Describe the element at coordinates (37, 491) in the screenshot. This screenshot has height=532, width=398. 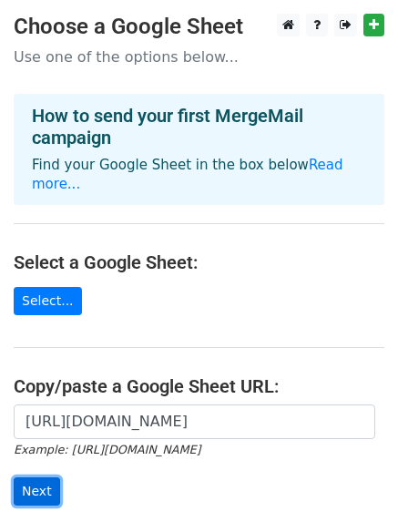
I see `input: Next` at that location.